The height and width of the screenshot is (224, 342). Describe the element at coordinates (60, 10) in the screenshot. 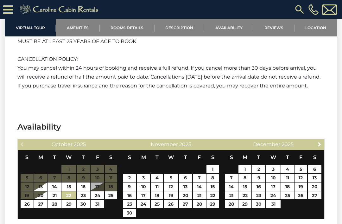

I see `img: Khaki-logo.png` at that location.